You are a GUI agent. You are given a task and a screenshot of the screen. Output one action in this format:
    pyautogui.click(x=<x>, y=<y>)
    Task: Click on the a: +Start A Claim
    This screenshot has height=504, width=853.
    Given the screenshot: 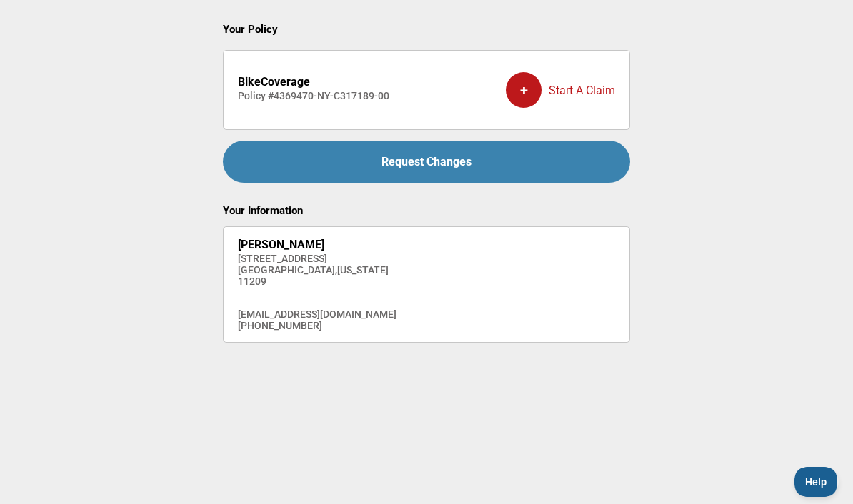 What is the action you would take?
    pyautogui.click(x=561, y=90)
    